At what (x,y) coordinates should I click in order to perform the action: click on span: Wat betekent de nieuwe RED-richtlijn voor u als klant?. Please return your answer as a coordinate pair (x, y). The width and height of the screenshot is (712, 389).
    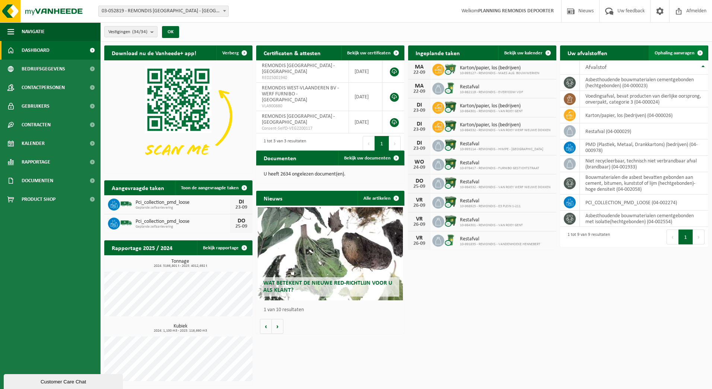
    Looking at the image, I should click on (328, 286).